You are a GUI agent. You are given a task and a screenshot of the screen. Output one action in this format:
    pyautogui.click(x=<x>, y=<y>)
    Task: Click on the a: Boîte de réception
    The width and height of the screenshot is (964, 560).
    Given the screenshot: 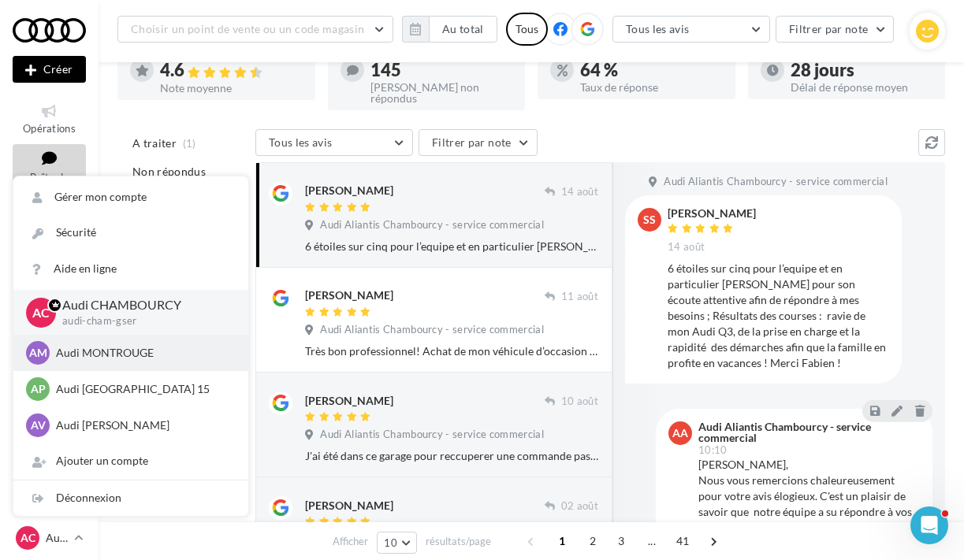 What is the action you would take?
    pyautogui.click(x=49, y=172)
    